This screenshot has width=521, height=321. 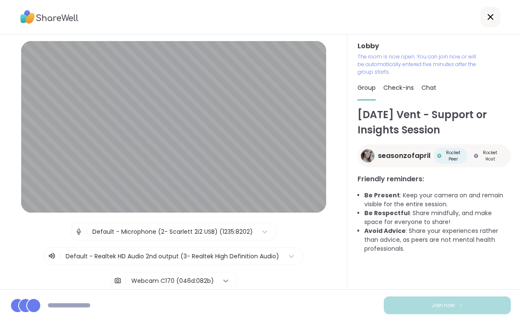 I want to click on p: The room is now open. You can join now or will be automatically entered five minutes after the gr..., so click(x=418, y=64).